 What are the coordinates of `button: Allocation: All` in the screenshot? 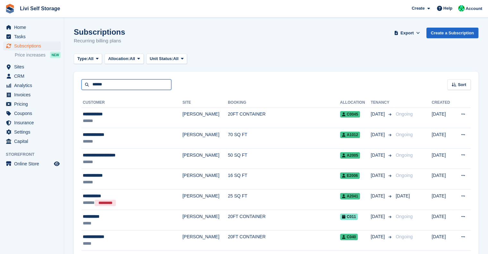 It's located at (124, 59).